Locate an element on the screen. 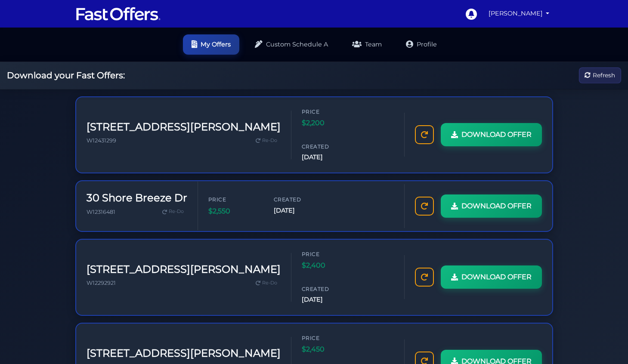 This screenshot has height=364, width=628. a: Profile is located at coordinates (422, 44).